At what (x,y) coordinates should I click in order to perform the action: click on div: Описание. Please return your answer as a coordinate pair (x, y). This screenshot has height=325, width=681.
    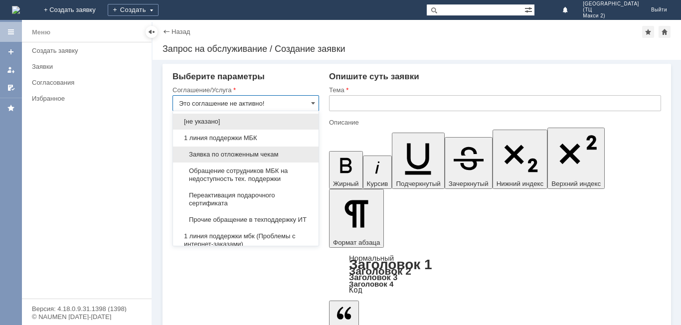
    Looking at the image, I should click on (494, 122).